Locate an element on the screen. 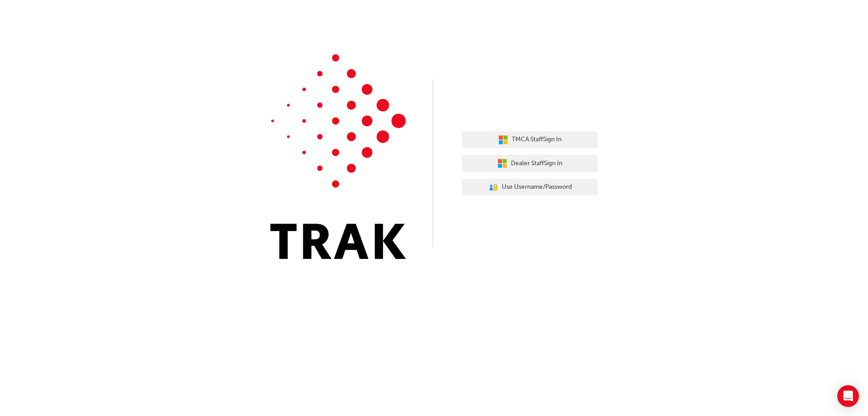 The height and width of the screenshot is (416, 868). img: Trak is located at coordinates (338, 157).